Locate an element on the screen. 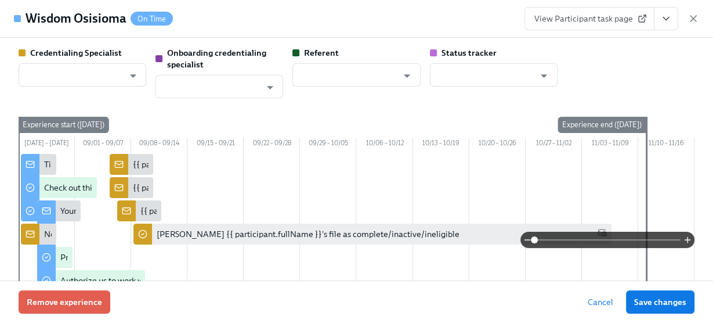  span: View Participant task page is located at coordinates (590, 19).